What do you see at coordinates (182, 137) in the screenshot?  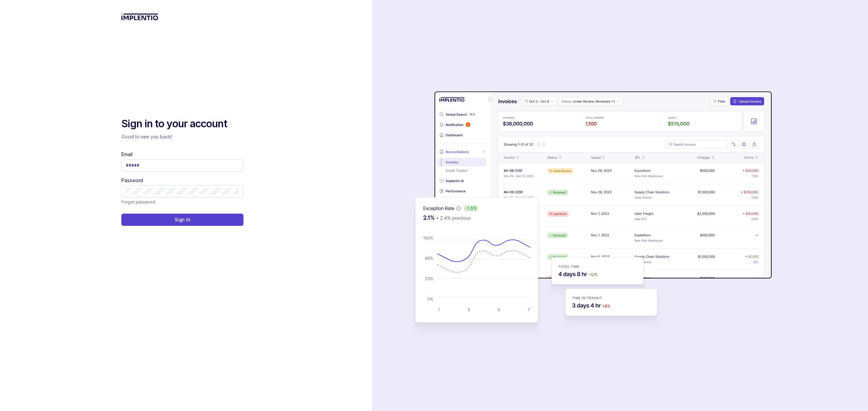 I see `p: Good to see you back!` at bounding box center [182, 137].